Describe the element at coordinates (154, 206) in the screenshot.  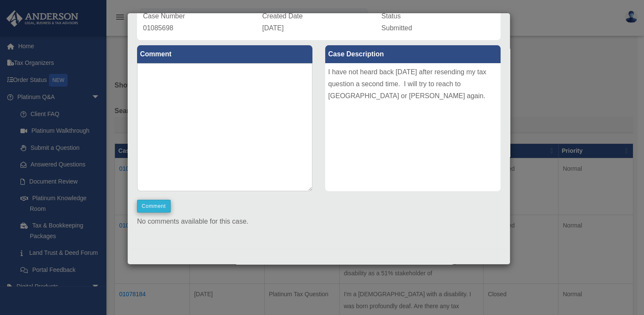
I see `button: Comment` at that location.